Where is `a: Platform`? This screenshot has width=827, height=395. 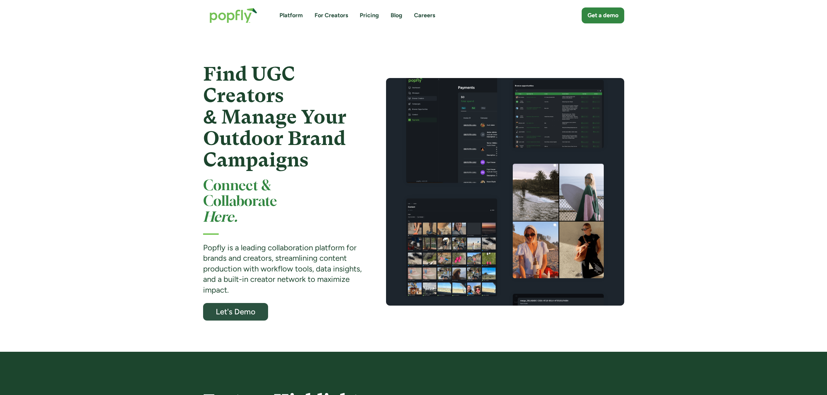 a: Platform is located at coordinates (291, 15).